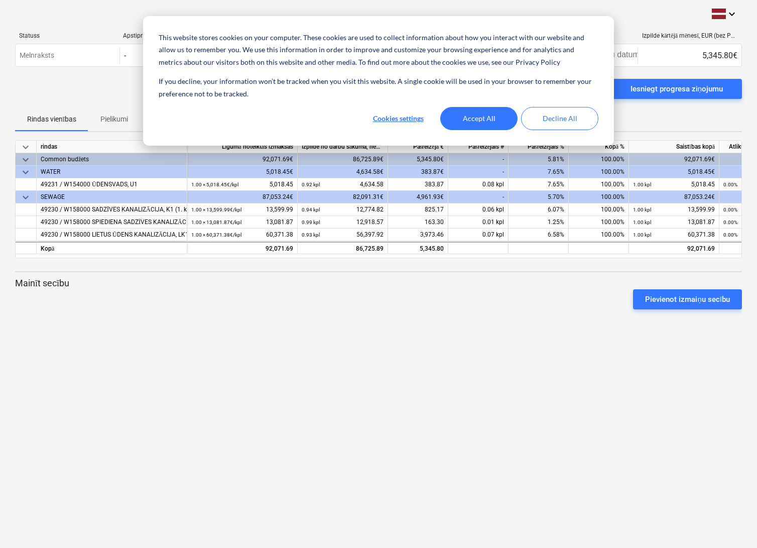 The width and height of the screenshot is (757, 548). Describe the element at coordinates (111, 172) in the screenshot. I see `div: WATER` at that location.